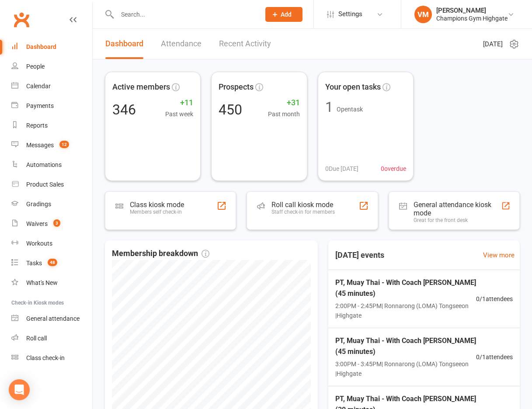  Describe the element at coordinates (303, 204) in the screenshot. I see `div: Roll call kiosk mode` at that location.